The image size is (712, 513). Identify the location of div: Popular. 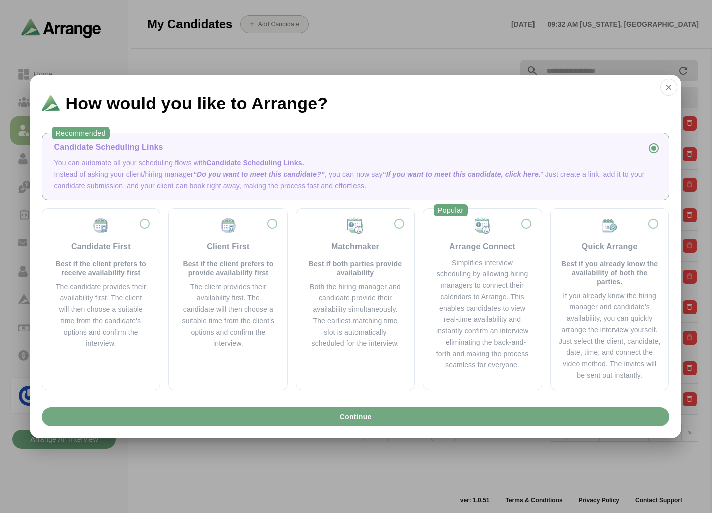
(451, 210).